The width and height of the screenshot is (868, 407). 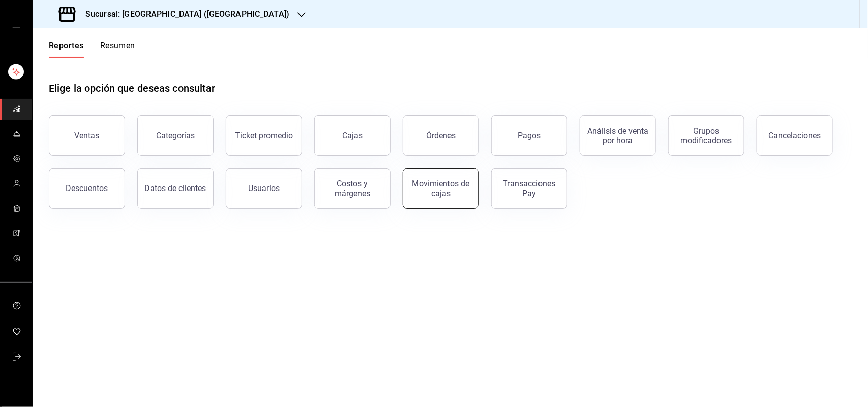 What do you see at coordinates (618, 136) in the screenshot?
I see `button: Análisis de venta por hora` at bounding box center [618, 136].